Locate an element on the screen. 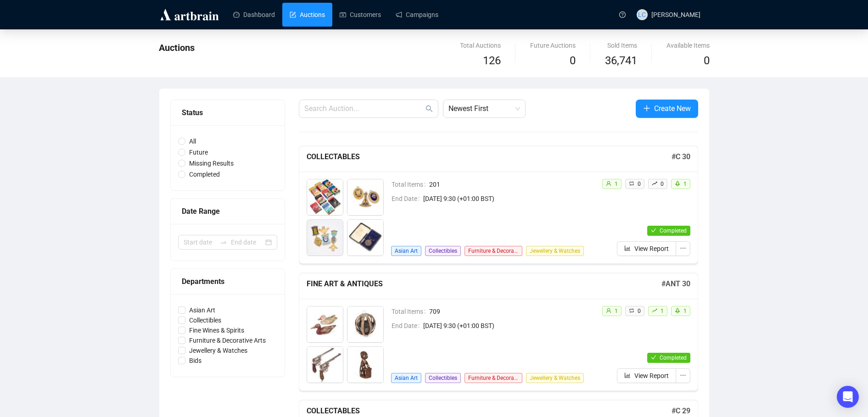 This screenshot has height=417, width=868. div: Sold Items is located at coordinates (621, 45).